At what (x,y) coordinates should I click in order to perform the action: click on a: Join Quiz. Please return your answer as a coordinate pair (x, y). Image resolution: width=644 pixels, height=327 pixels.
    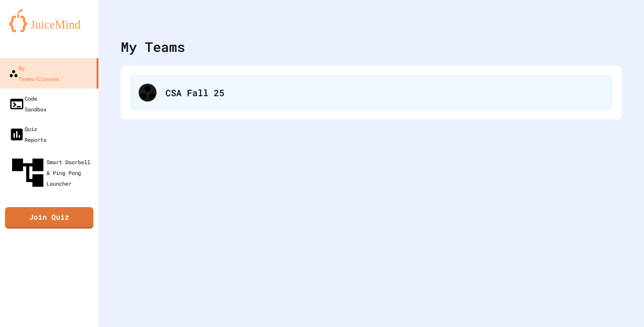
    Looking at the image, I should click on (49, 218).